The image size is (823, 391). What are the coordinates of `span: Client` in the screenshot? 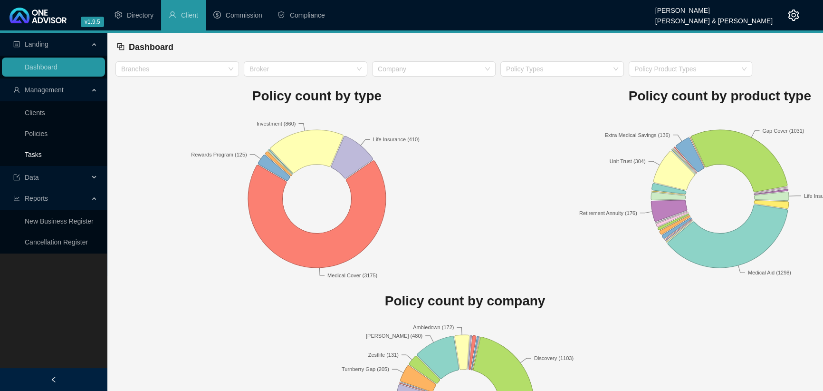 It's located at (190, 15).